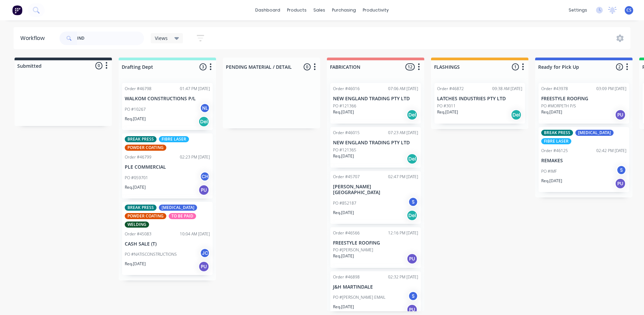  I want to click on p: WALKOM CONSTRUCTIONS P/L, so click(167, 98).